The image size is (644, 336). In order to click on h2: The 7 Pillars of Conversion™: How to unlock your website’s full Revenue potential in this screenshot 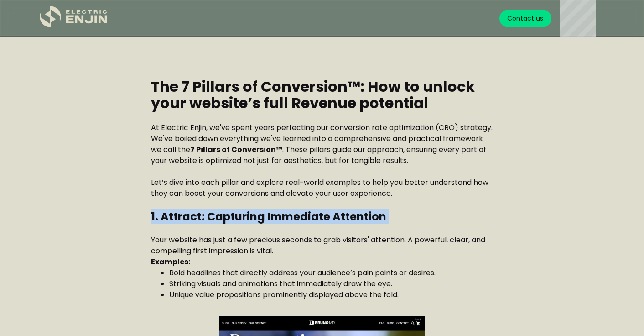, I will do `click(322, 95)`.